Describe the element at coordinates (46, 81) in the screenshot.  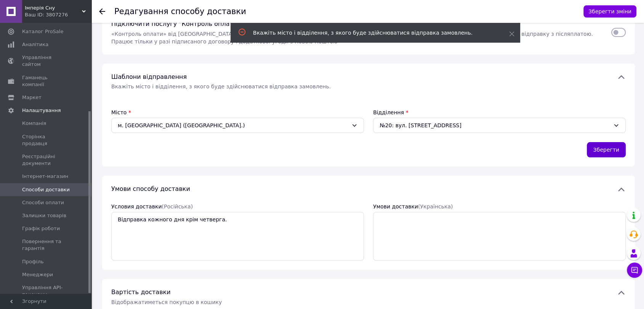
I see `span: Гаманець компанії` at that location.